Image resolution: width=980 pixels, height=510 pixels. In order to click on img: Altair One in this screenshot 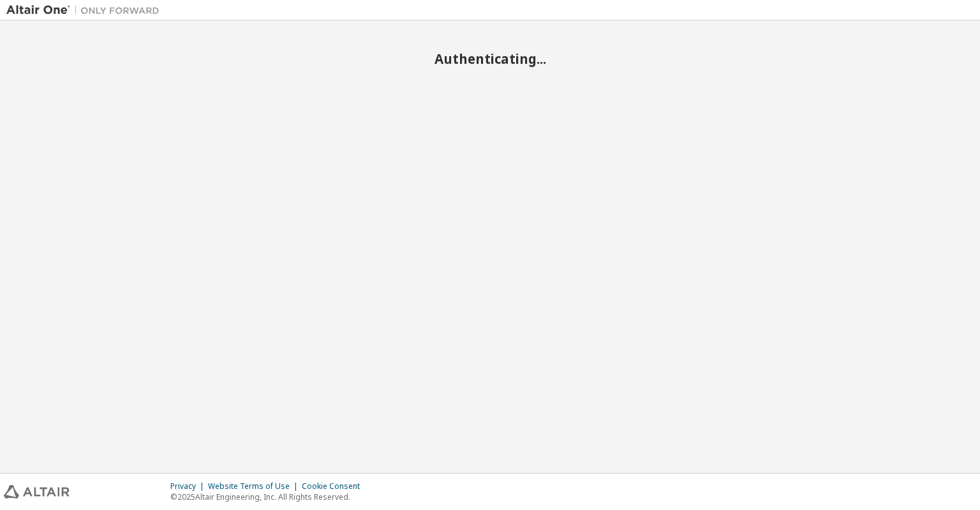, I will do `click(86, 10)`.